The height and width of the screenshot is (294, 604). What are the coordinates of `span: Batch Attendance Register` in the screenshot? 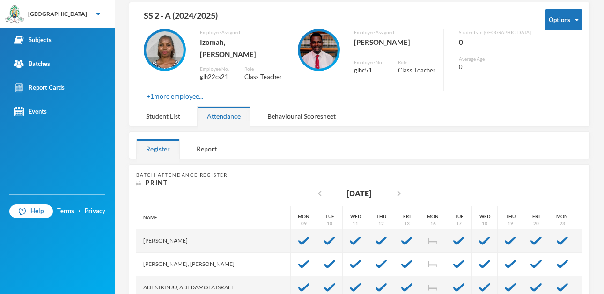 It's located at (182, 175).